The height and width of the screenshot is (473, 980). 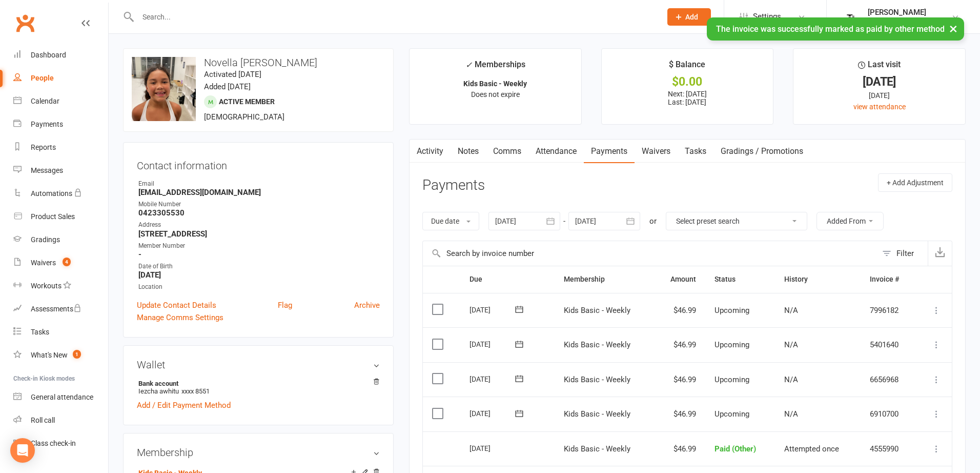 I want to click on strong: Kids Basic - Weekly, so click(x=495, y=84).